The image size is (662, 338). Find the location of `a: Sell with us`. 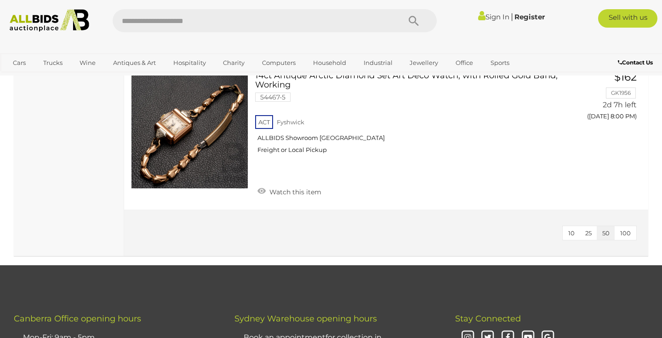

a: Sell with us is located at coordinates (628, 18).